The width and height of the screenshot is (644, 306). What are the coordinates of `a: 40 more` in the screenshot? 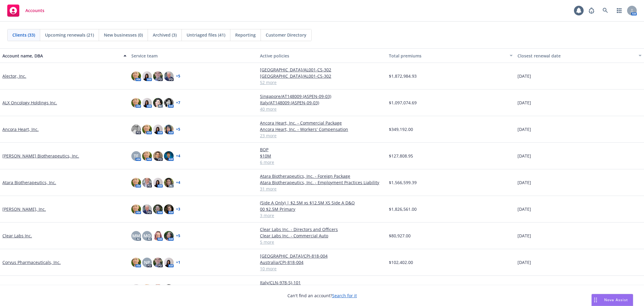 It's located at (322, 109).